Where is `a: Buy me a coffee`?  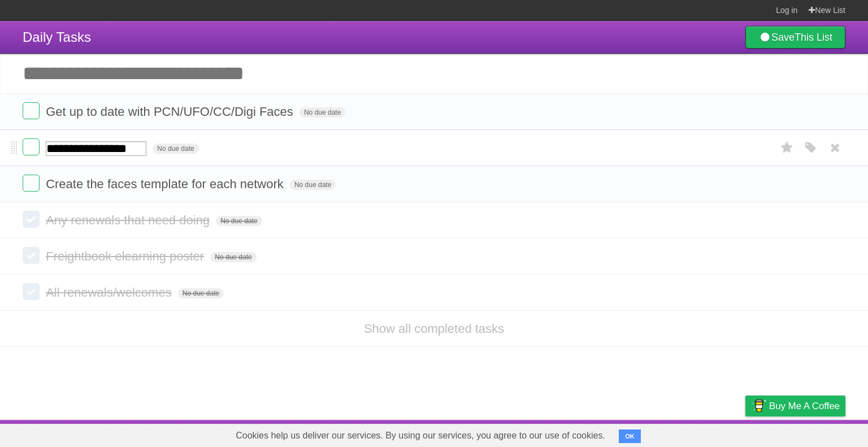
a: Buy me a coffee is located at coordinates (795, 406).